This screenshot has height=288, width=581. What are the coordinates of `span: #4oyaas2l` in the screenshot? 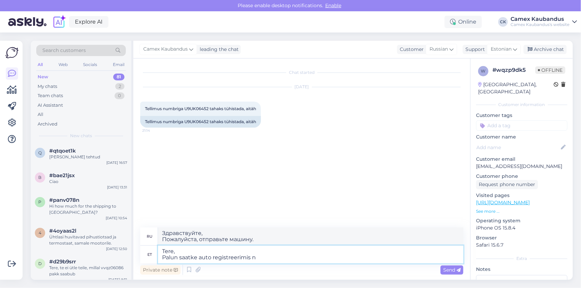 It's located at (63, 231).